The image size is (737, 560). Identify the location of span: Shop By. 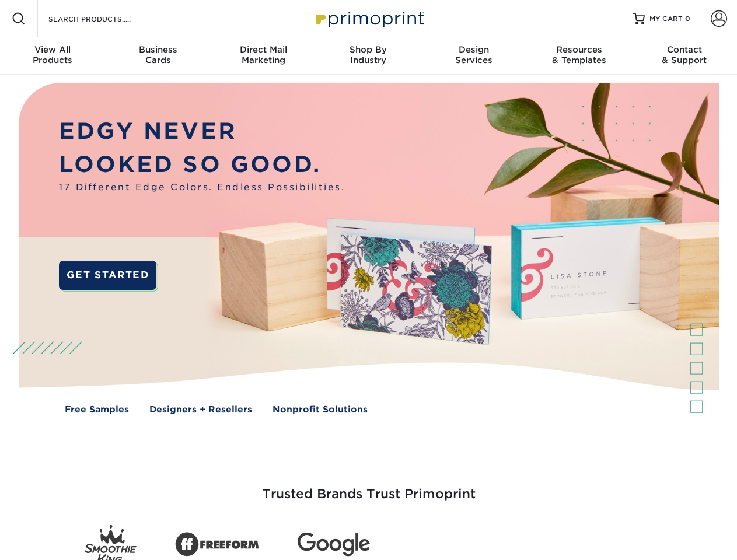
(368, 50).